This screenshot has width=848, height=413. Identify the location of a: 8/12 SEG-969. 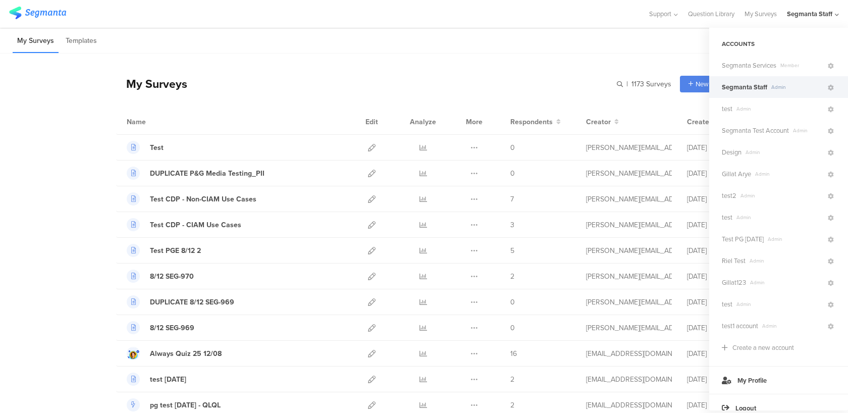
(161, 328).